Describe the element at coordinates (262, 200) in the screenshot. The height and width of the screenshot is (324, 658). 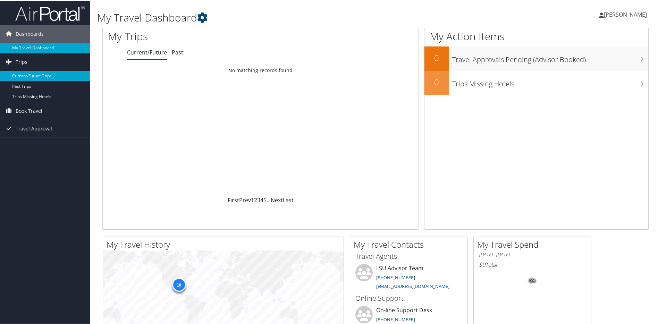
I see `a: 4` at that location.